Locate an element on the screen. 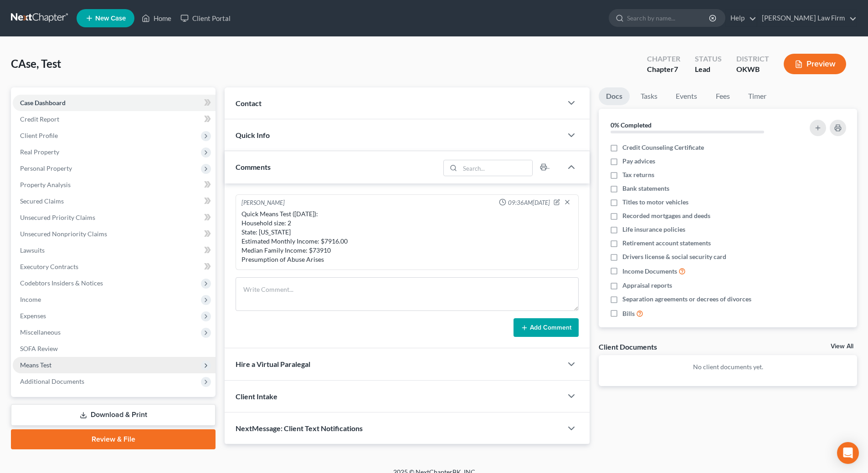  span: Personal Property is located at coordinates (46, 168).